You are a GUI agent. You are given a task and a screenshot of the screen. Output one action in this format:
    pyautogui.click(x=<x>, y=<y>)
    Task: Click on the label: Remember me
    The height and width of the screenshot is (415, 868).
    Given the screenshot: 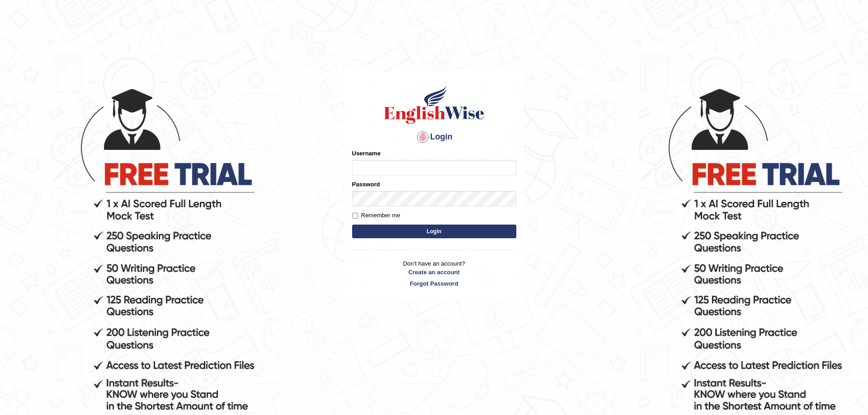 What is the action you would take?
    pyautogui.click(x=376, y=216)
    